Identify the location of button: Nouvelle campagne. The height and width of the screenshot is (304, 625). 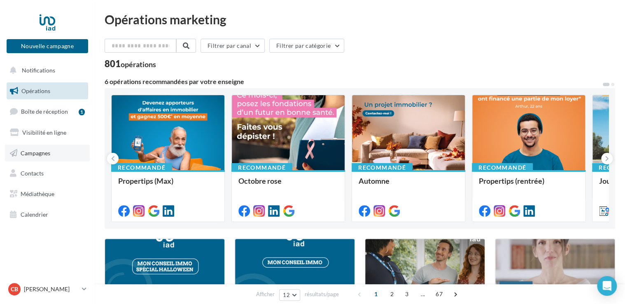
(47, 46).